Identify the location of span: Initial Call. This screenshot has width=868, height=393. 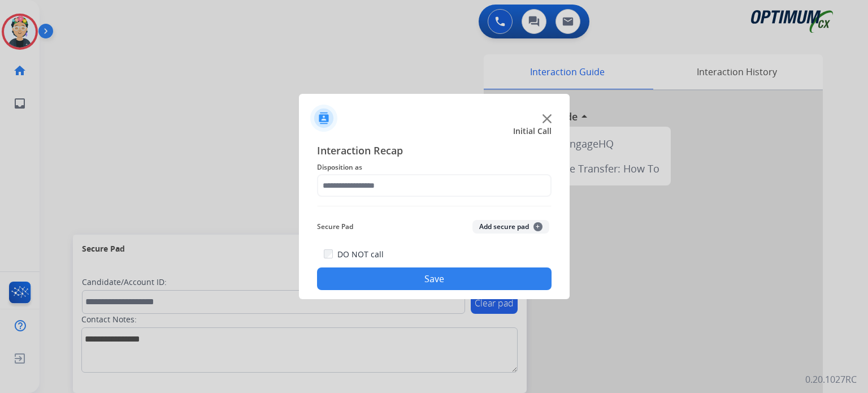
(532, 131).